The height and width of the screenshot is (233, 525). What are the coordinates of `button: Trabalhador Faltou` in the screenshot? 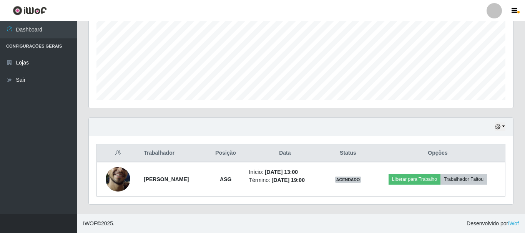 It's located at (464, 180).